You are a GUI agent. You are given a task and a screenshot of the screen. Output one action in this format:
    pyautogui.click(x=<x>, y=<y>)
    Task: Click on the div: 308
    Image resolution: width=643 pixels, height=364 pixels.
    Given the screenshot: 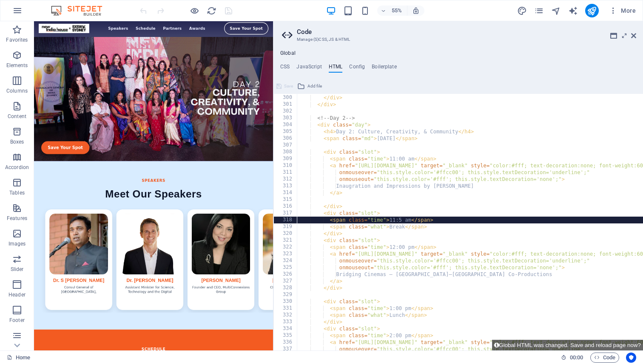 What is the action you would take?
    pyautogui.click(x=285, y=152)
    